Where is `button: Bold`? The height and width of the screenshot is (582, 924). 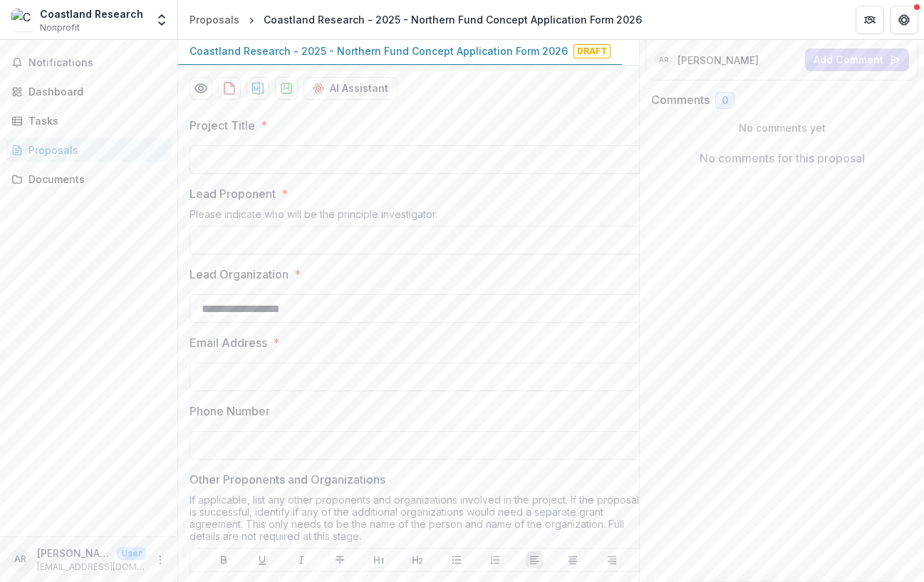
button: Bold is located at coordinates (223, 559).